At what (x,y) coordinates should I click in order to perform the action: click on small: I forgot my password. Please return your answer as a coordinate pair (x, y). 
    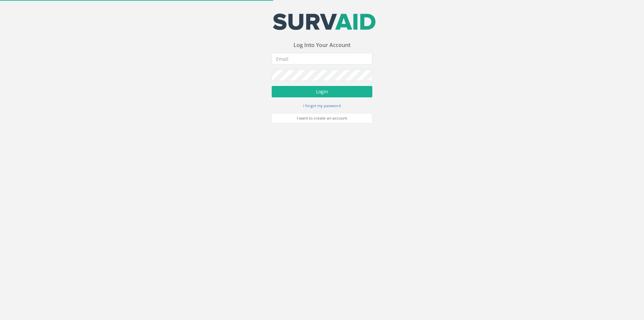
    Looking at the image, I should click on (322, 106).